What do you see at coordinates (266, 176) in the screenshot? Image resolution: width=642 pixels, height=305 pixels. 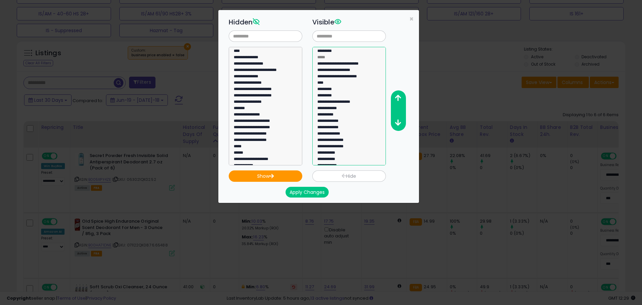 I see `button: Show` at bounding box center [266, 176].